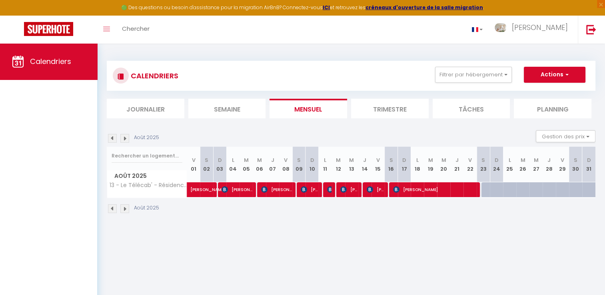 This screenshot has width=605, height=295. What do you see at coordinates (496, 164) in the screenshot?
I see `th: 24` at bounding box center [496, 164].